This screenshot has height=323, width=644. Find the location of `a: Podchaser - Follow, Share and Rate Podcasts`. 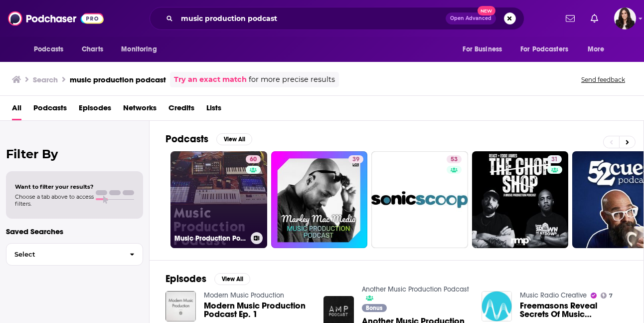

a: Podchaser - Follow, Share and Rate Podcasts is located at coordinates (56, 19).